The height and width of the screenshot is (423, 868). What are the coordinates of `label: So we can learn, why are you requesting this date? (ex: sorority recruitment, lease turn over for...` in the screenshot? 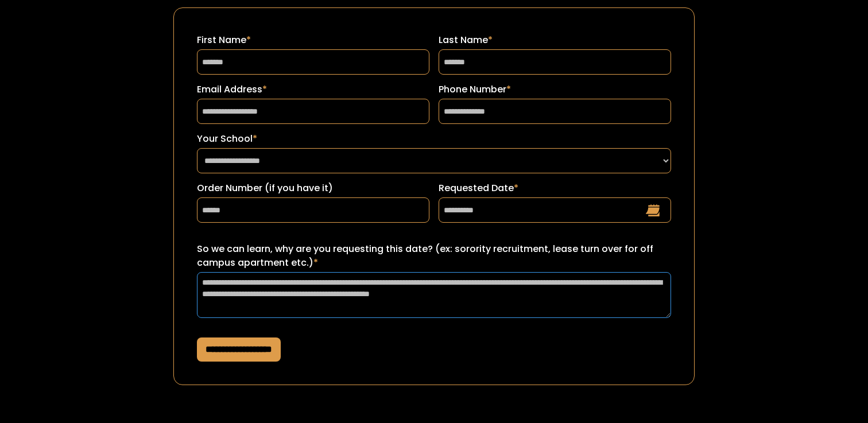 It's located at (433, 256).